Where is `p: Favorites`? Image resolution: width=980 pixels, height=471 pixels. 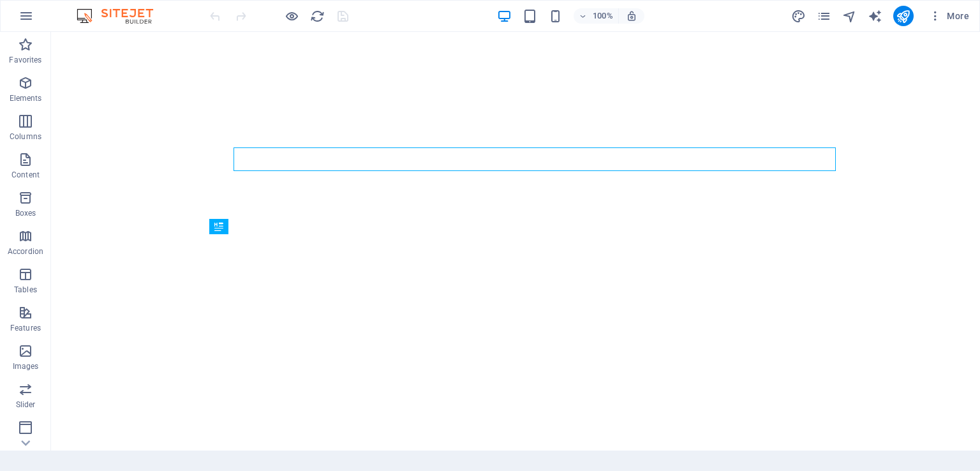
p: Favorites is located at coordinates (25, 60).